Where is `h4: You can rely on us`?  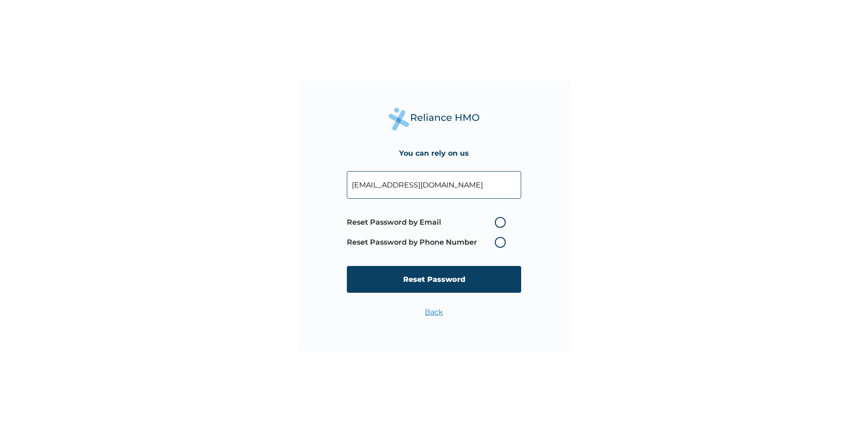 h4: You can rely on us is located at coordinates (434, 153).